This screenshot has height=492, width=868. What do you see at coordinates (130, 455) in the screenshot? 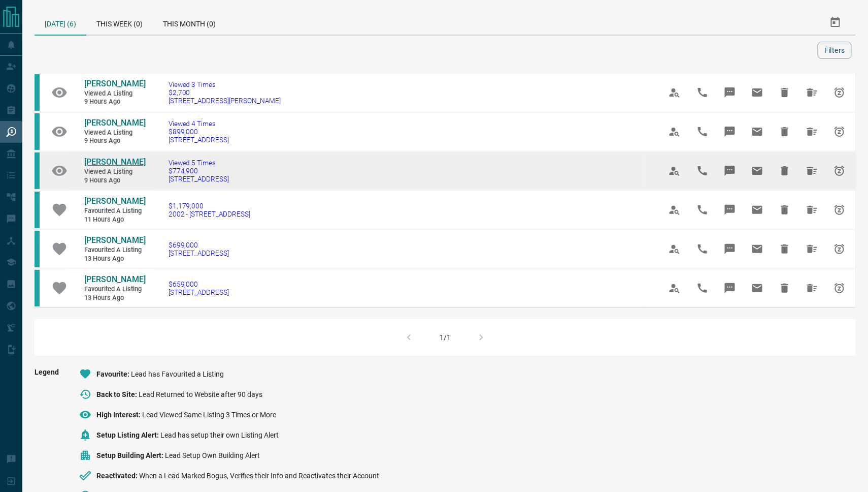
I see `span: Setup Building Alert` at bounding box center [130, 455].